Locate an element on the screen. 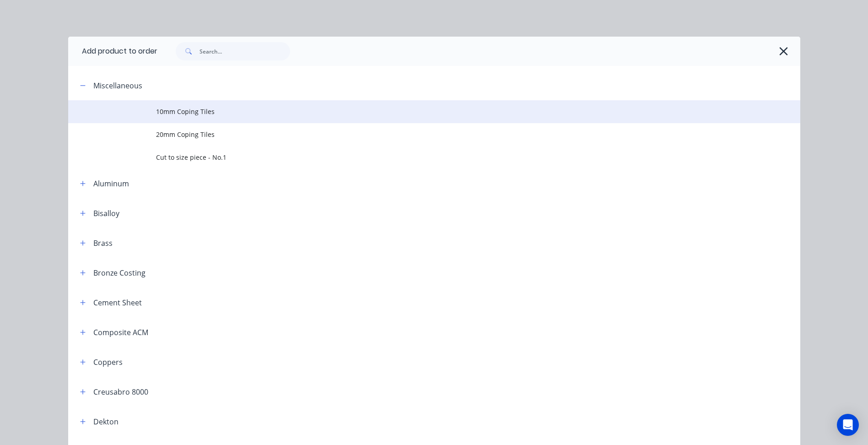 This screenshot has height=445, width=868. div: Coppers is located at coordinates (108, 362).